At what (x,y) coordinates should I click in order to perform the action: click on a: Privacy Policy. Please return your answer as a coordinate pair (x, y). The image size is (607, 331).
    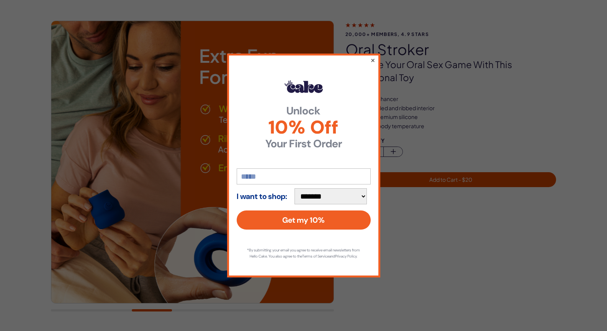
    Looking at the image, I should click on (346, 256).